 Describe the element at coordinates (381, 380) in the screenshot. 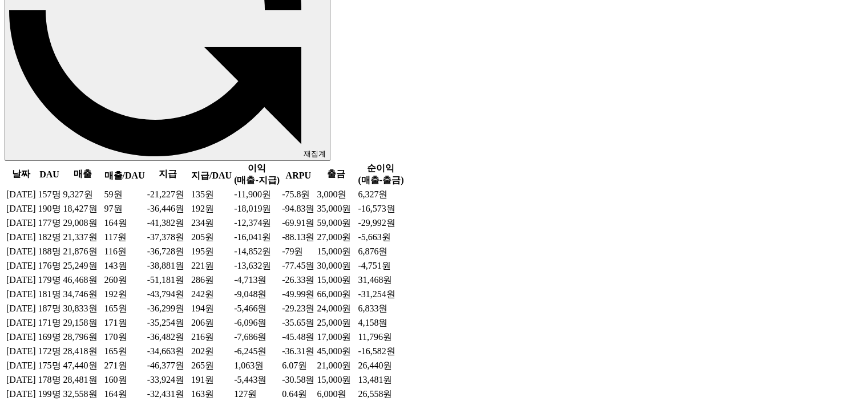

I see `td: 13,481원` at that location.